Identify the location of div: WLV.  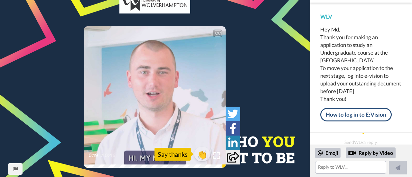
(361, 17).